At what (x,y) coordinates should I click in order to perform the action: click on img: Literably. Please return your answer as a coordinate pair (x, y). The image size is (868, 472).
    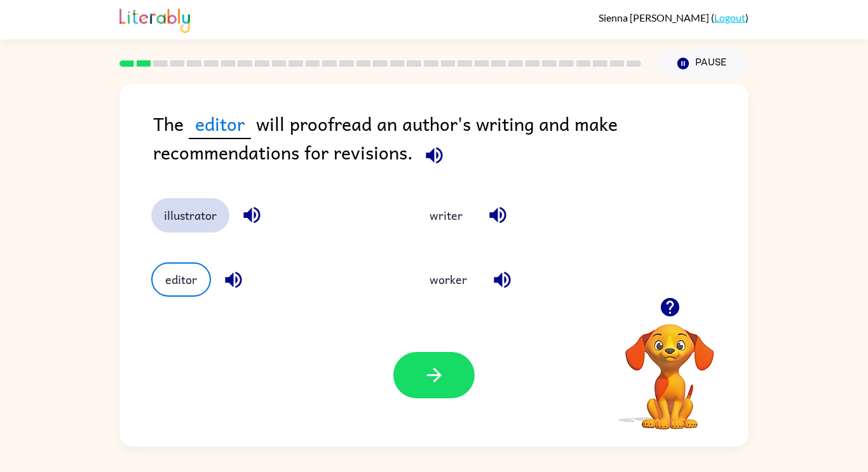
    Looking at the image, I should click on (154, 19).